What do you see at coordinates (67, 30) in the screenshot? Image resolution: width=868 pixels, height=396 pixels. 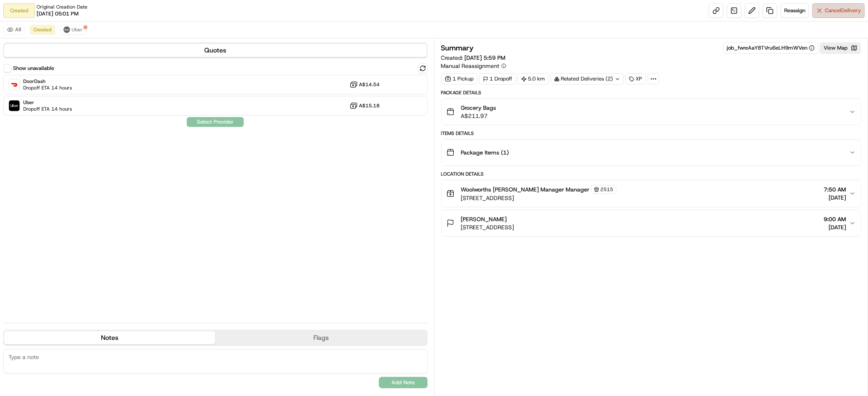 I see `img: uber-new-logo.jpeg` at bounding box center [67, 30].